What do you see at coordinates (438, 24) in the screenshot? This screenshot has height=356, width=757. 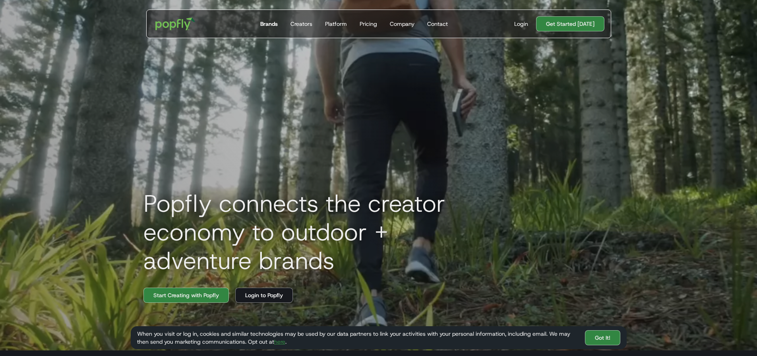 I see `a: Contact` at bounding box center [438, 24].